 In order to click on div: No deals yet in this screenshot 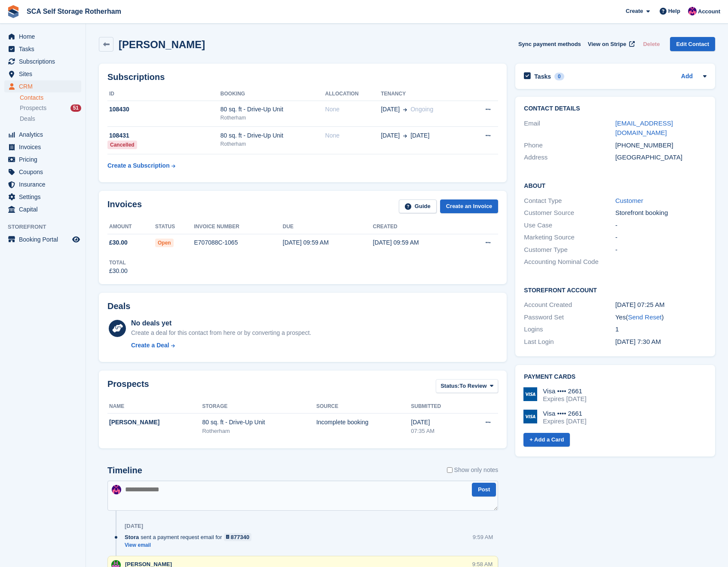, I will do `click(221, 323)`.